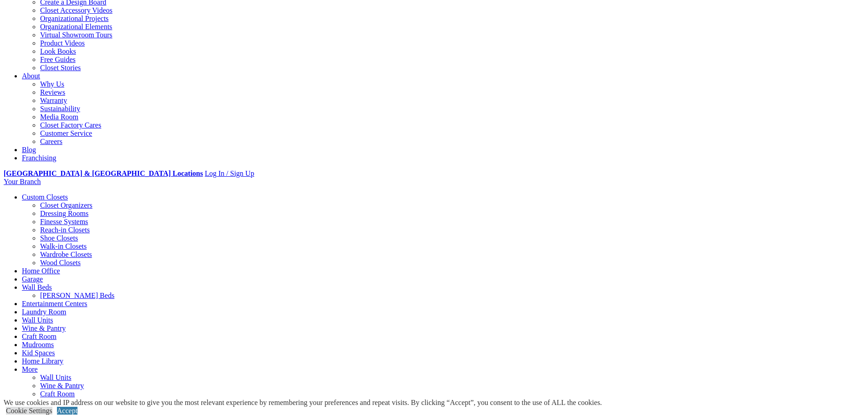  What do you see at coordinates (76, 26) in the screenshot?
I see `a: Organizational Elements` at bounding box center [76, 26].